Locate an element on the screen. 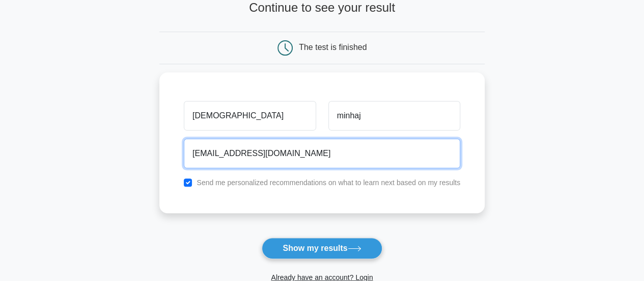 This screenshot has height=281, width=644. div: The test is finished is located at coordinates (333, 47).